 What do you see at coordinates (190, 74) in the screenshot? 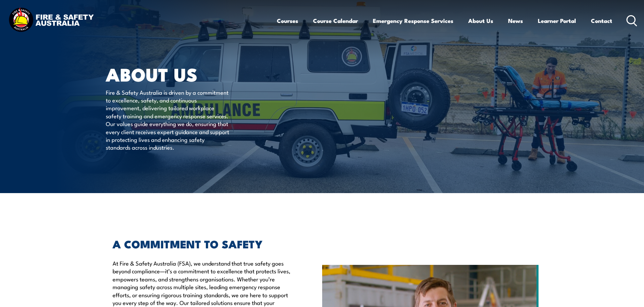
I see `h1: About Us` at bounding box center [190, 74].